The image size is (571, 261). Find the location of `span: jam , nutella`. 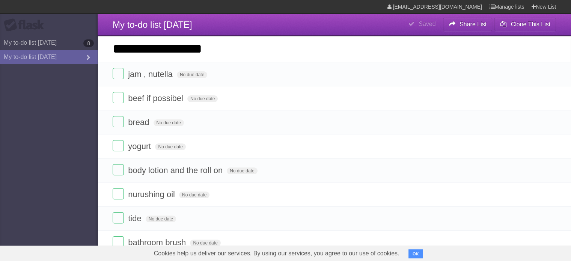

span: jam , nutella is located at coordinates (151, 74).